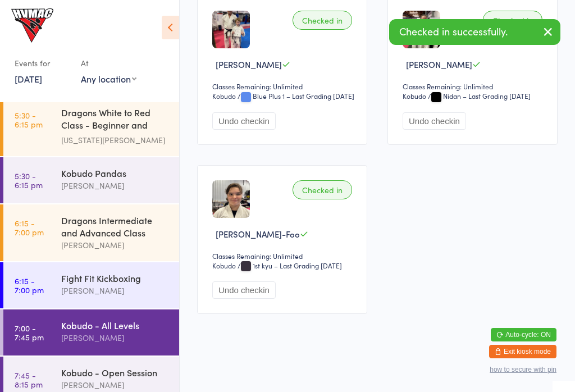  I want to click on div: Kobudo - All Levels, so click(115, 325).